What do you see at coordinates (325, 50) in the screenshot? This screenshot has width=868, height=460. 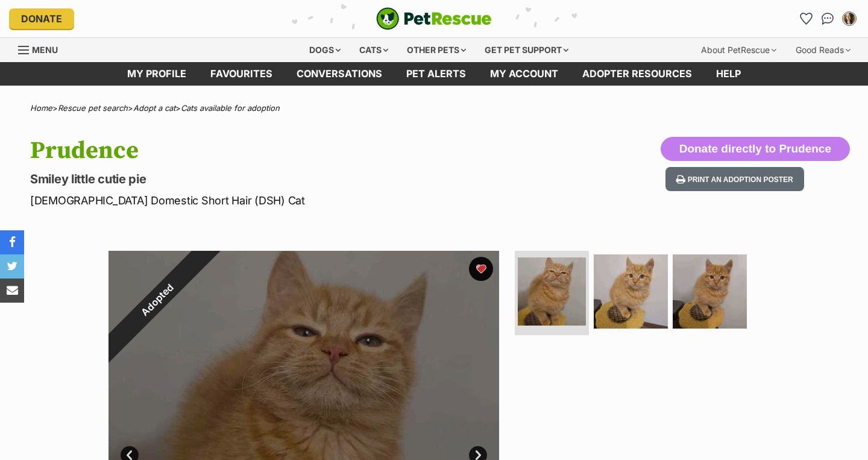 I see `div: Dogs` at bounding box center [325, 50].